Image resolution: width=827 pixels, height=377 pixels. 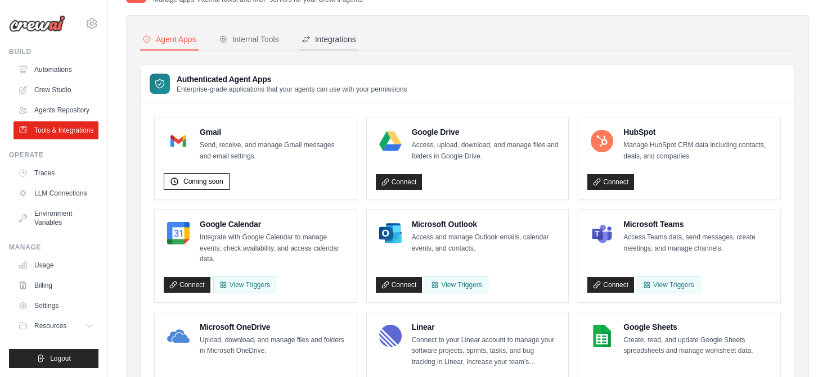 I want to click on span: Coming soon, so click(x=203, y=182).